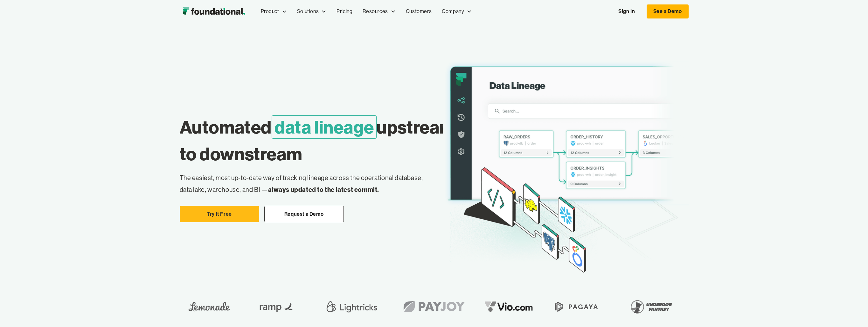 This screenshot has width=868, height=327. I want to click on img: Lemonade Logo, so click(209, 306).